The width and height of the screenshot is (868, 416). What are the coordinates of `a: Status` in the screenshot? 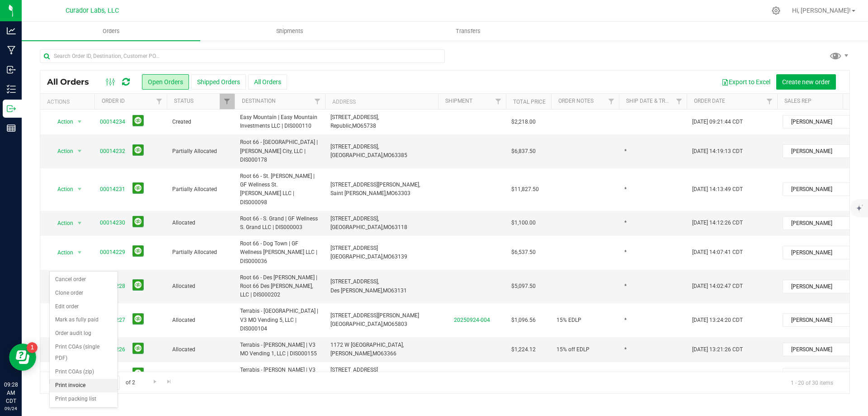 It's located at (184, 101).